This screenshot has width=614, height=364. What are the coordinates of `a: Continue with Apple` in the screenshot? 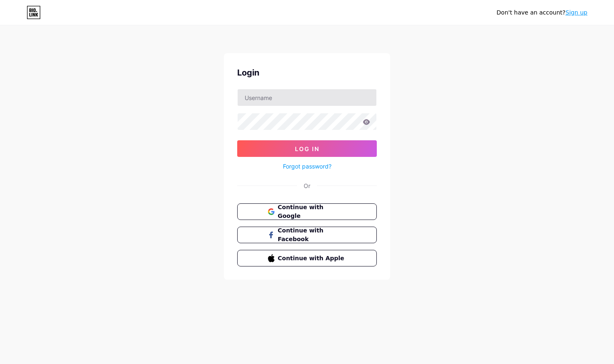 It's located at (307, 258).